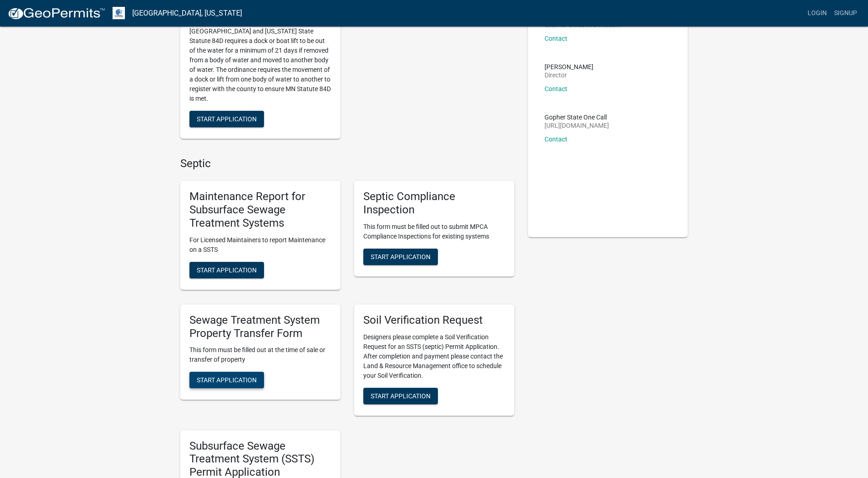 The width and height of the screenshot is (868, 478). Describe the element at coordinates (817, 13) in the screenshot. I see `a: Login` at that location.